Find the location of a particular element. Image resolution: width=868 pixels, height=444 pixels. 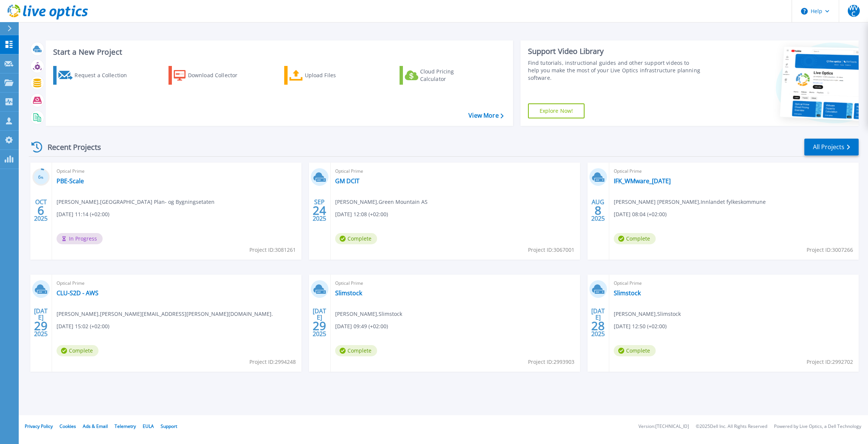

a: View More is located at coordinates (486, 115).